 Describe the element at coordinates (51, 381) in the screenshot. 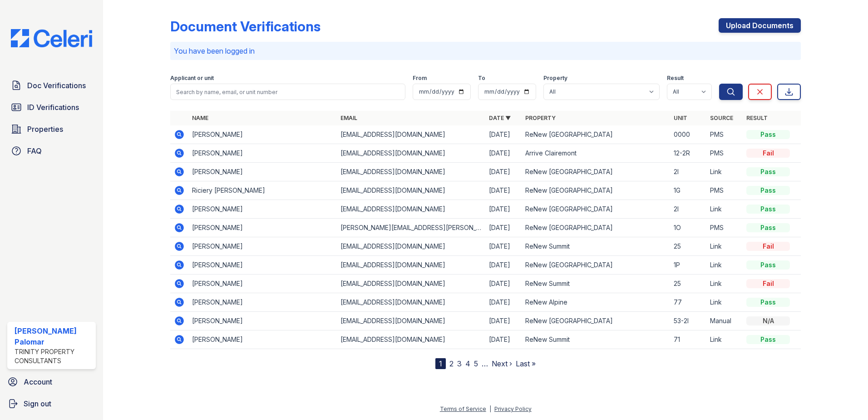

I see `a: Account` at that location.